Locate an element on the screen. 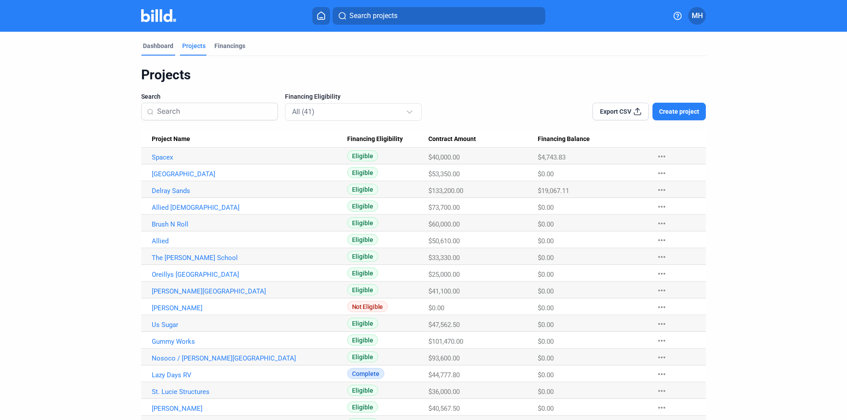 Image resolution: width=847 pixels, height=420 pixels. span: $40,567.50 is located at coordinates (444, 409).